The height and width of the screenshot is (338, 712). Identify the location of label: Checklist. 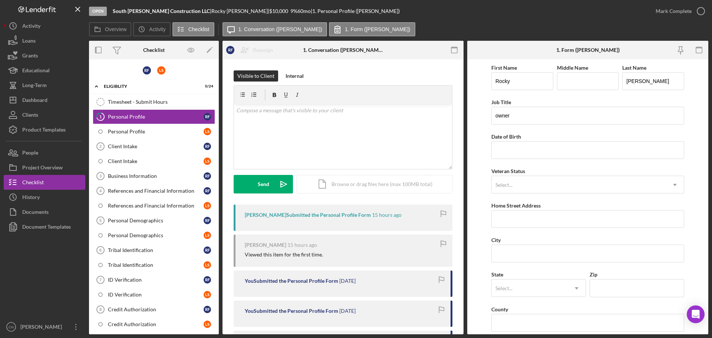
(199, 29).